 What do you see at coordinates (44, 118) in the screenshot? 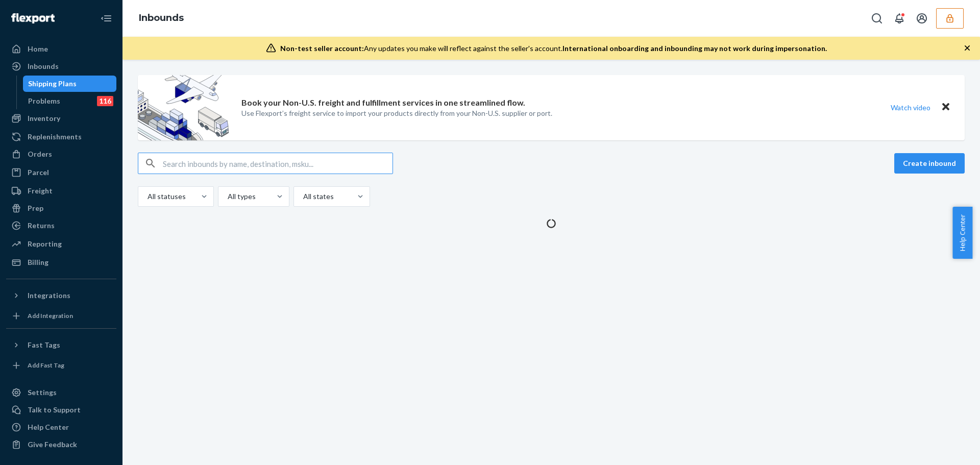
I see `div: Inventory` at bounding box center [44, 118].